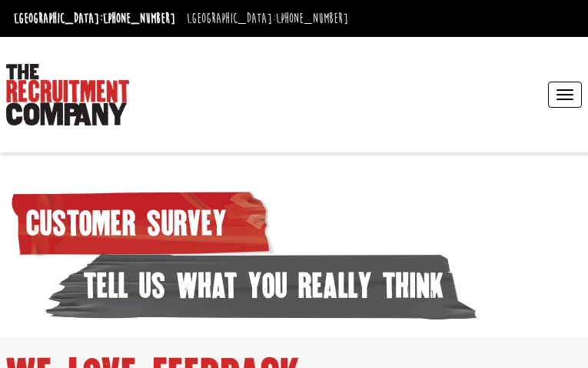 The height and width of the screenshot is (368, 588). What do you see at coordinates (262, 285) in the screenshot?
I see `span: tell us what you really think` at bounding box center [262, 285].